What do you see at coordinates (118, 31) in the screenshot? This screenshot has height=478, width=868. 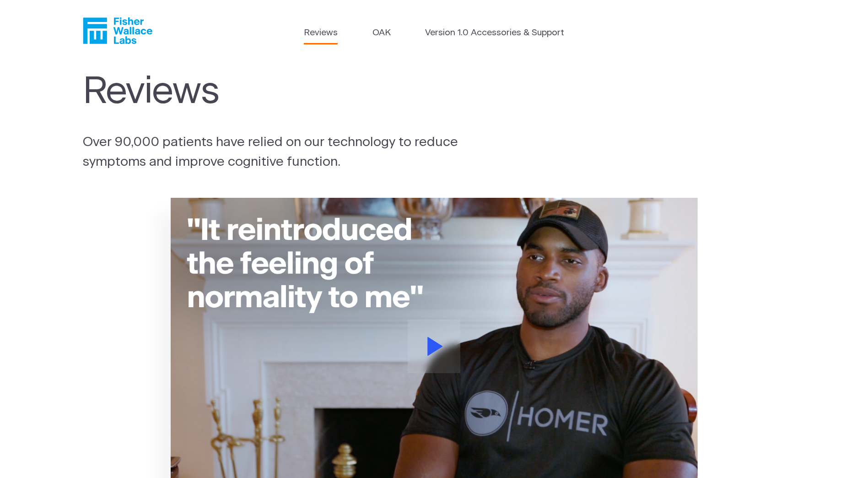 I see `a: Fisher Wallace` at bounding box center [118, 31].